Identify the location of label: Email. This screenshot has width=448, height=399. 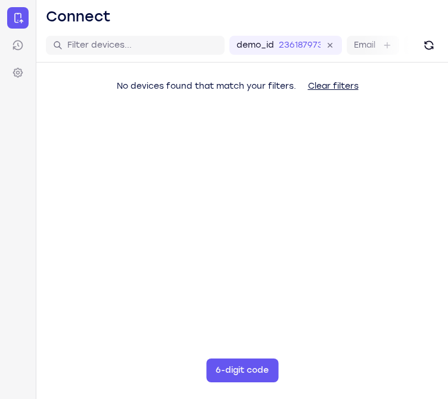
(364, 45).